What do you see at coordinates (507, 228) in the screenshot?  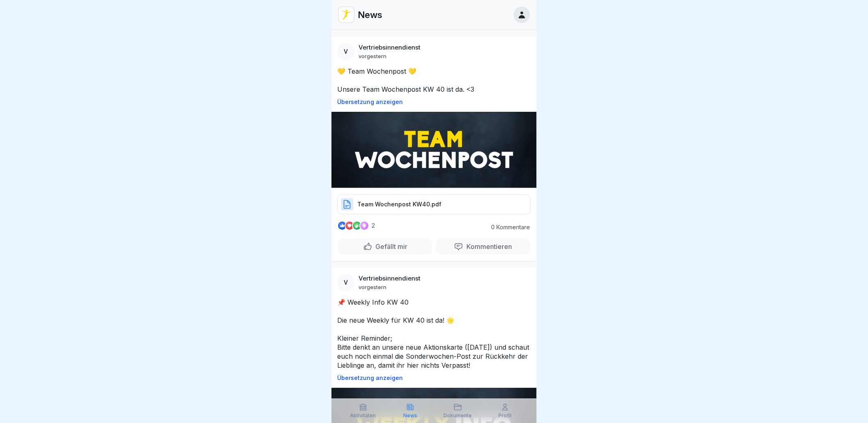 I see `p: 0 Kommentare` at bounding box center [507, 228].